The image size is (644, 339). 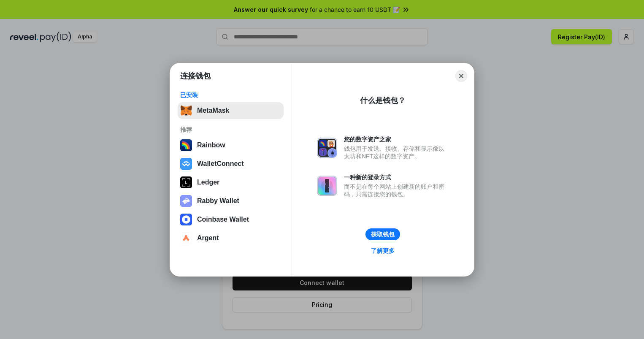 What do you see at coordinates (231, 95) in the screenshot?
I see `div: 已安装` at bounding box center [231, 95].